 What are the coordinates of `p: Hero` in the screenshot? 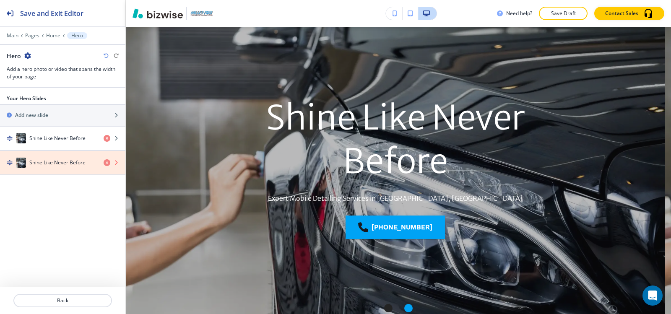 It's located at (77, 36).